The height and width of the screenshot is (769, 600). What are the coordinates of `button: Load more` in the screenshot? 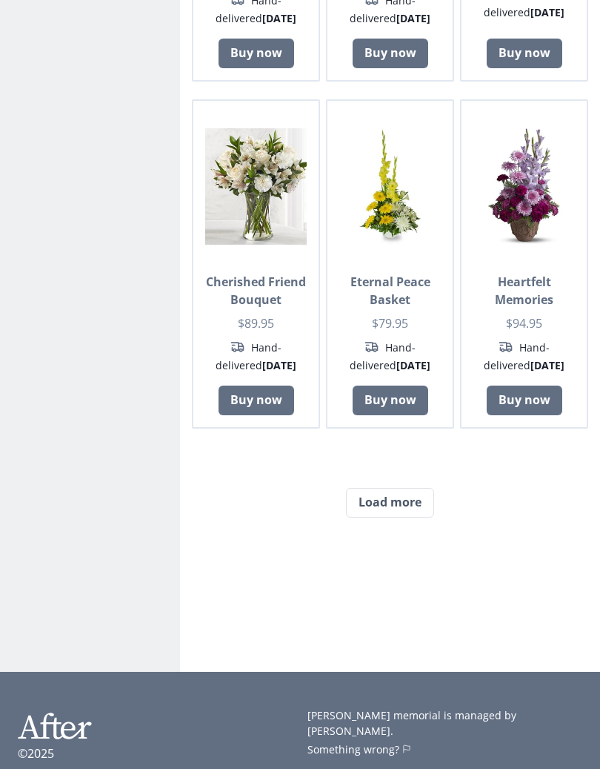 It's located at (390, 503).